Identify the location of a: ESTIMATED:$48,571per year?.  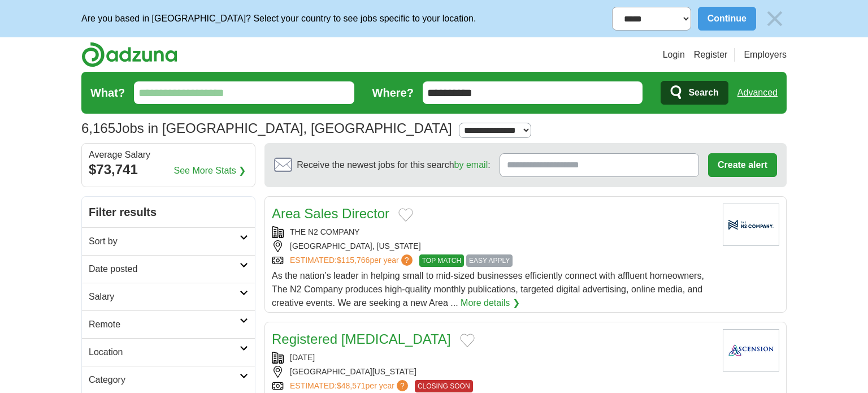
(350, 386).